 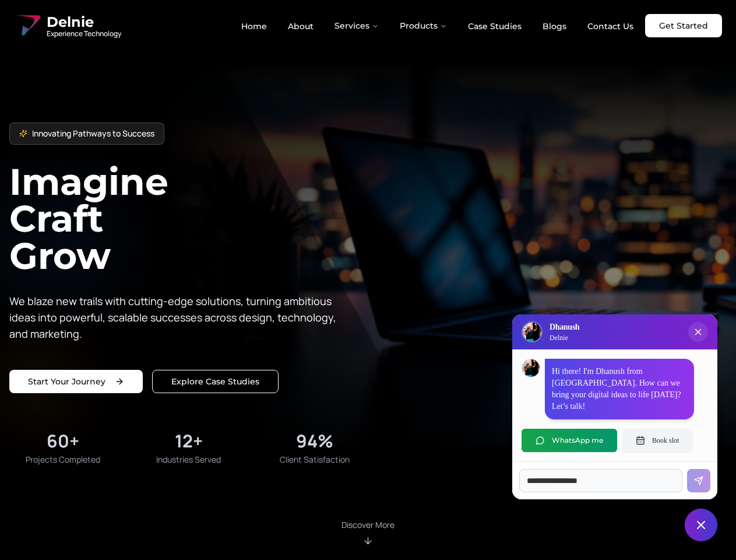 I want to click on nav: Main, so click(x=437, y=26).